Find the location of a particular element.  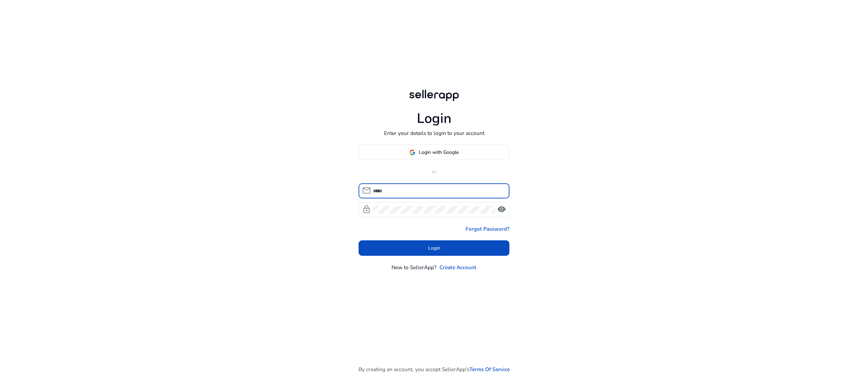

button: Login with Google is located at coordinates (434, 152).